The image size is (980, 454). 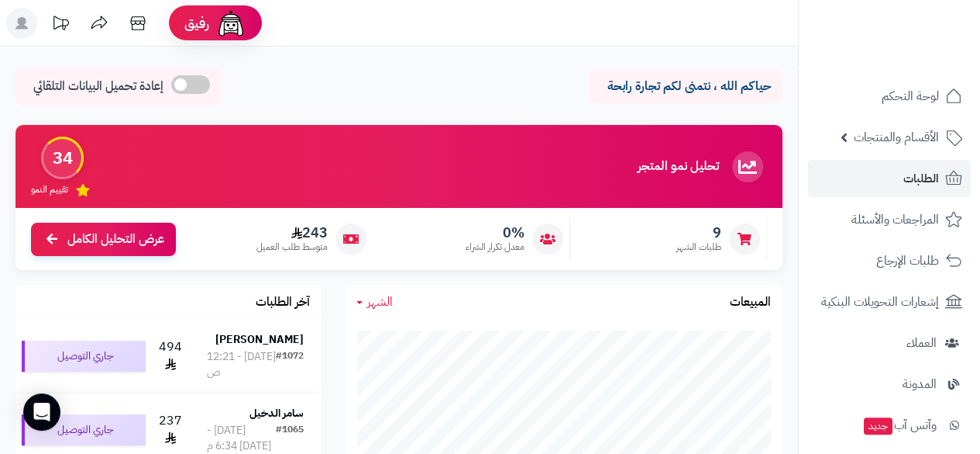 I want to click on span: الشهر, so click(x=380, y=301).